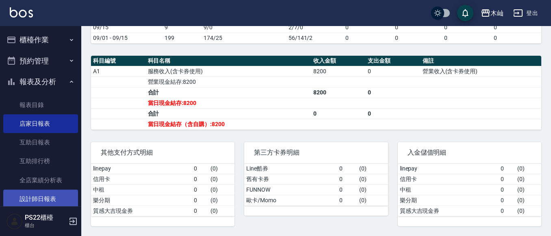 The height and width of the screenshot is (236, 551). I want to click on td: Line酷券, so click(291, 169).